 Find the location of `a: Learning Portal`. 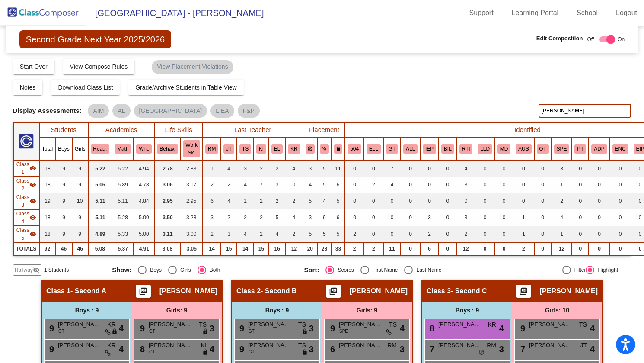

a: Learning Portal is located at coordinates (535, 13).